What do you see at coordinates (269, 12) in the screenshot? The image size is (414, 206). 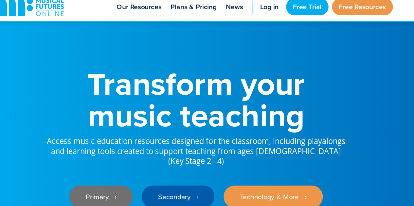 I see `span: Log in` at bounding box center [269, 12].